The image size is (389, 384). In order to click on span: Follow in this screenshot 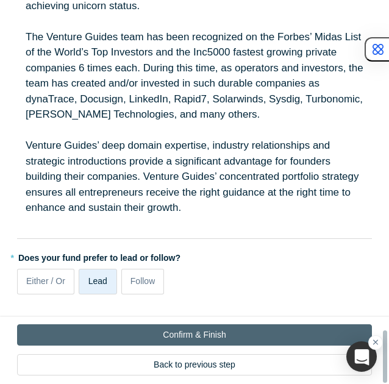, I will do `click(143, 281)`.